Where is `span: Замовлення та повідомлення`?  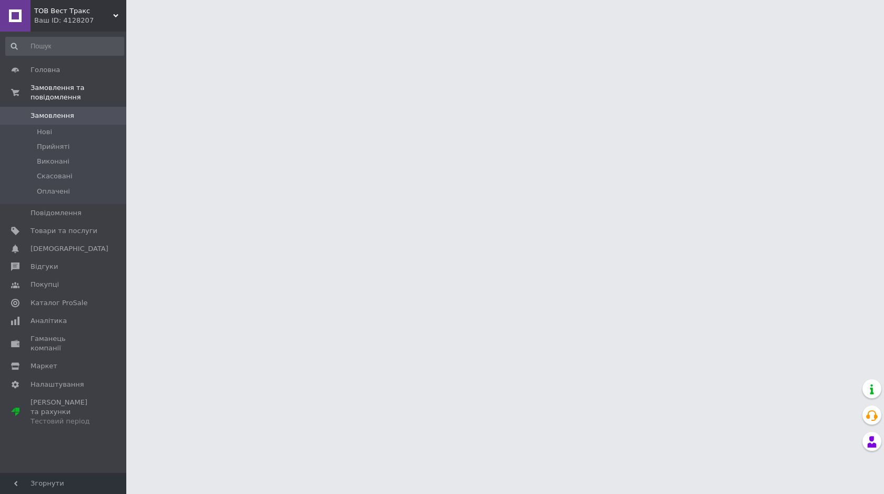 span: Замовлення та повідомлення is located at coordinates (78, 93).